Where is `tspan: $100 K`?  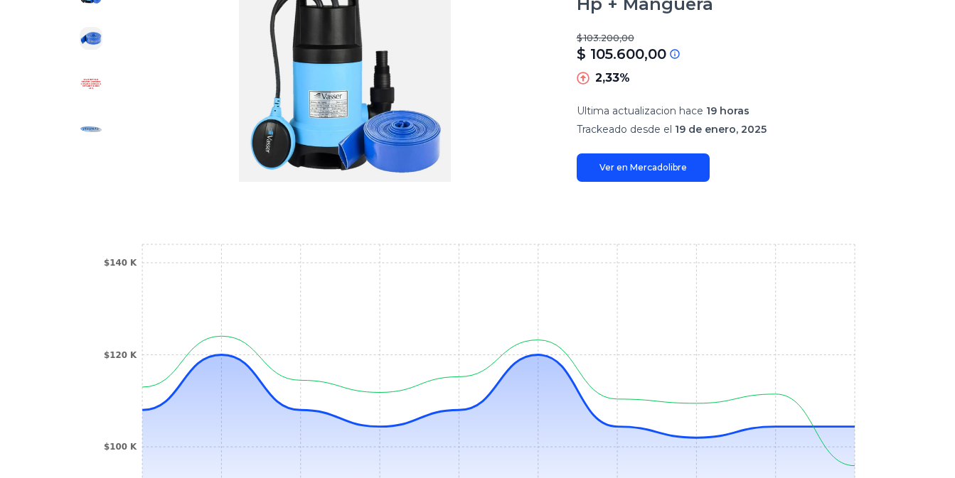
tspan: $100 K is located at coordinates (120, 447).